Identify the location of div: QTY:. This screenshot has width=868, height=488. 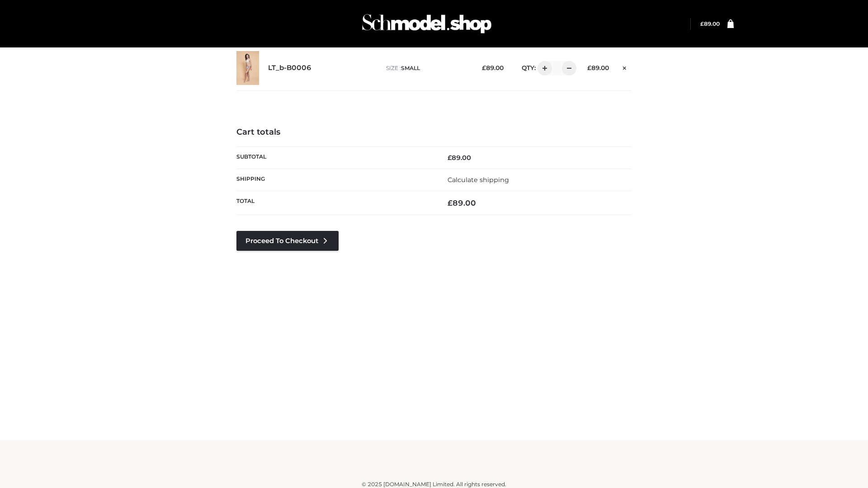
(543, 68).